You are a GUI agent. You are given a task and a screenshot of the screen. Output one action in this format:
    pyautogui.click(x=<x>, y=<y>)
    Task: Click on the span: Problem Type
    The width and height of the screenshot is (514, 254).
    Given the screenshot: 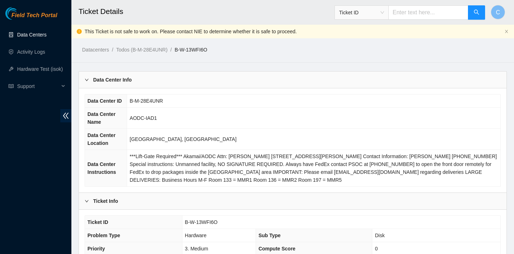 What is the action you would take?
    pyautogui.click(x=104, y=235)
    